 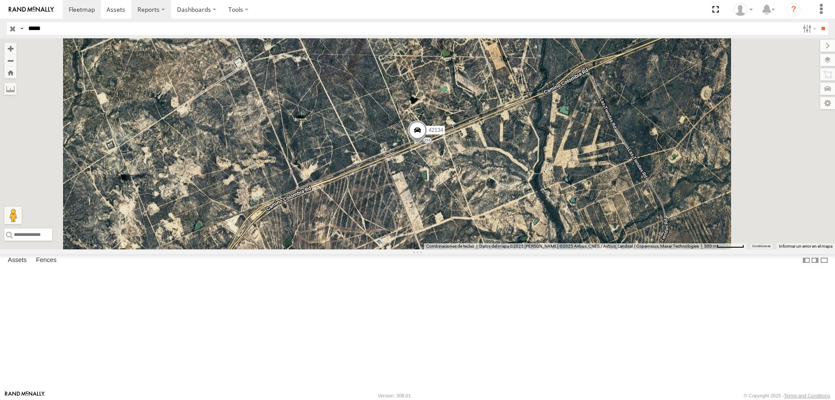 What do you see at coordinates (806, 246) in the screenshot?
I see `a: Informar un error en el mapa` at bounding box center [806, 246].